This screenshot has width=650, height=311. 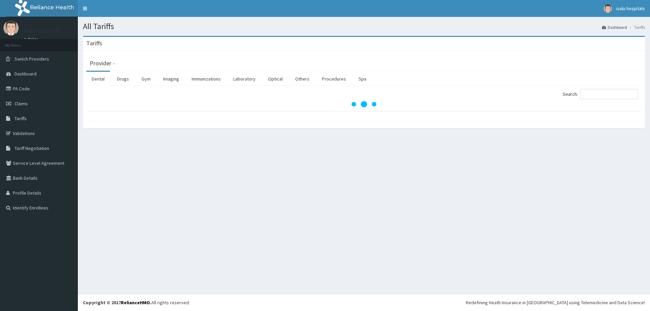 I want to click on a: Imaging, so click(x=171, y=79).